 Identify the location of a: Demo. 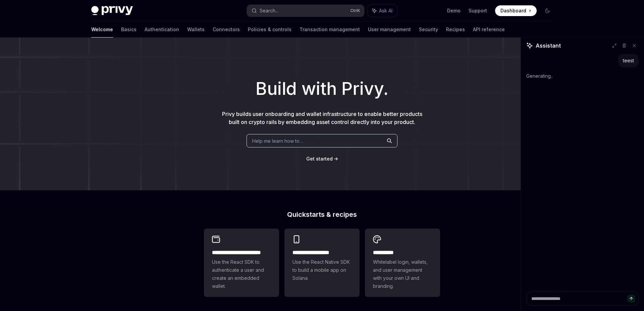
(454, 11).